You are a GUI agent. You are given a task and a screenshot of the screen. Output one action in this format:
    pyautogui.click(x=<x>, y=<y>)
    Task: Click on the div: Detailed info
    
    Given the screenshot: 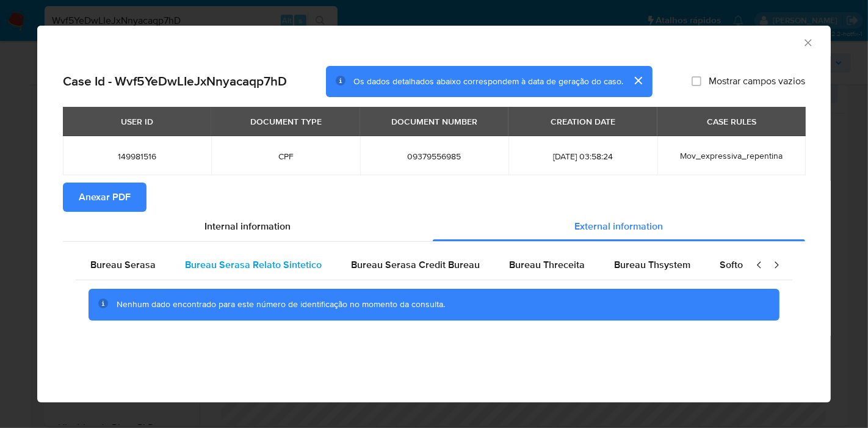 What is the action you would take?
    pyautogui.click(x=434, y=227)
    